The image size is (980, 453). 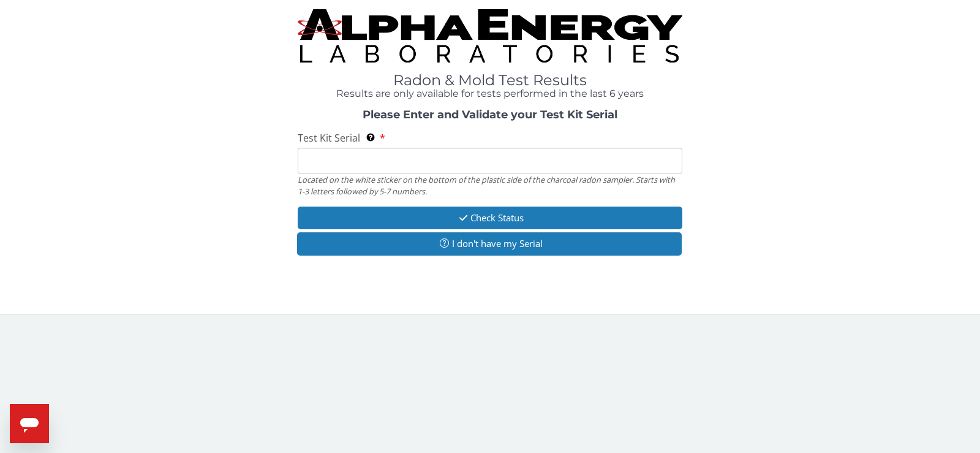 I want to click on button: Check Status, so click(x=490, y=218).